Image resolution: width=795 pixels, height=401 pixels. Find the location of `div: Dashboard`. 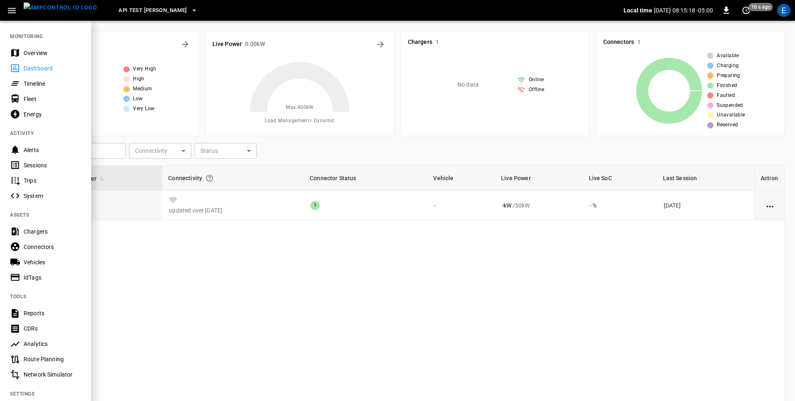

div: Dashboard is located at coordinates (52, 68).